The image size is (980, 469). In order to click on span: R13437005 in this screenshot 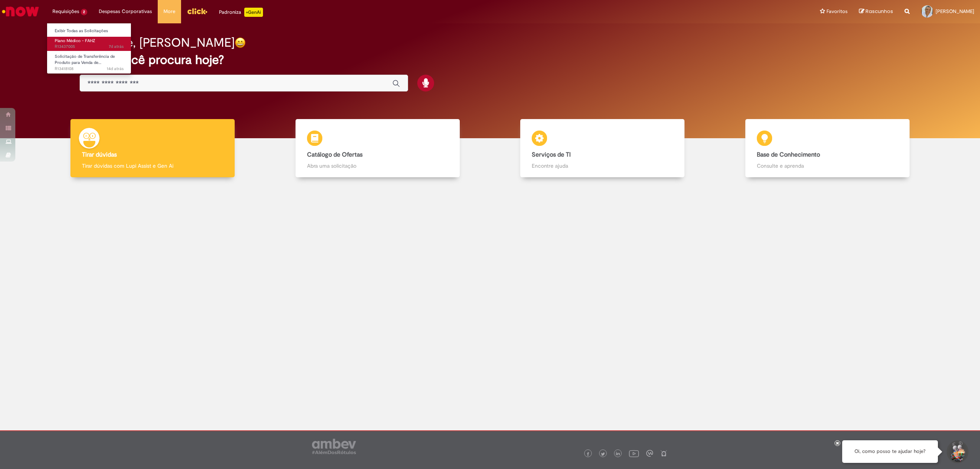, I will do `click(89, 47)`.